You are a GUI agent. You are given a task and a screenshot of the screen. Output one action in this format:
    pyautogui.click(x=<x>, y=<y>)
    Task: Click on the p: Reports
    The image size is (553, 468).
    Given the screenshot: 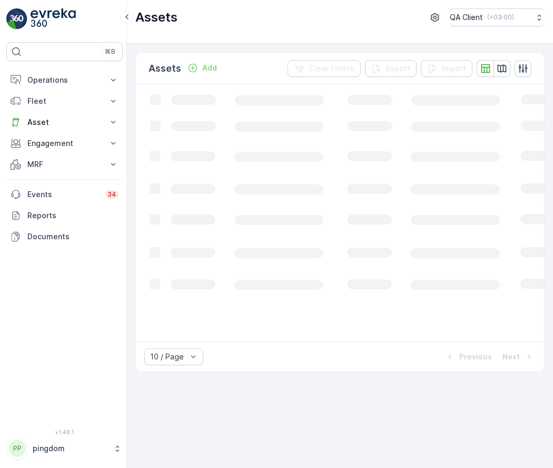 What is the action you would take?
    pyautogui.click(x=73, y=215)
    